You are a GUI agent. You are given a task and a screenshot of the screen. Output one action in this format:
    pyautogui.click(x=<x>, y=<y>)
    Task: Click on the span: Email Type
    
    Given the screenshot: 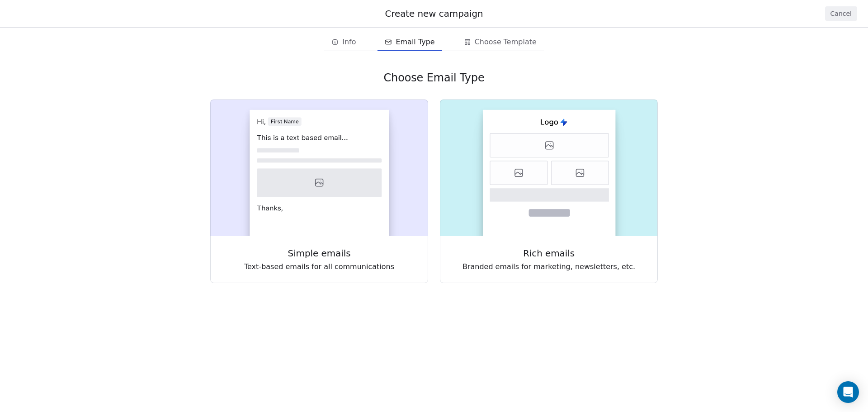 What is the action you would take?
    pyautogui.click(x=415, y=42)
    